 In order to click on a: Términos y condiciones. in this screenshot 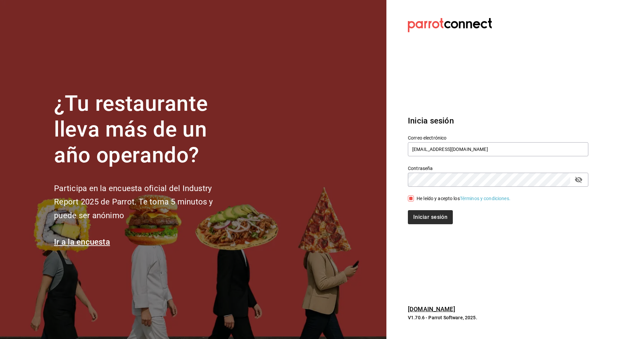, I will do `click(485, 199)`.